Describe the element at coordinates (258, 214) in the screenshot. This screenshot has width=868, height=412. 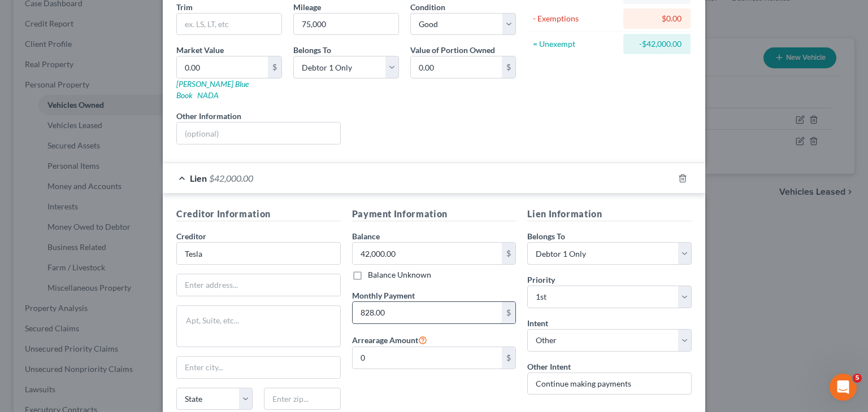
I see `h5: Creditor Information` at that location.